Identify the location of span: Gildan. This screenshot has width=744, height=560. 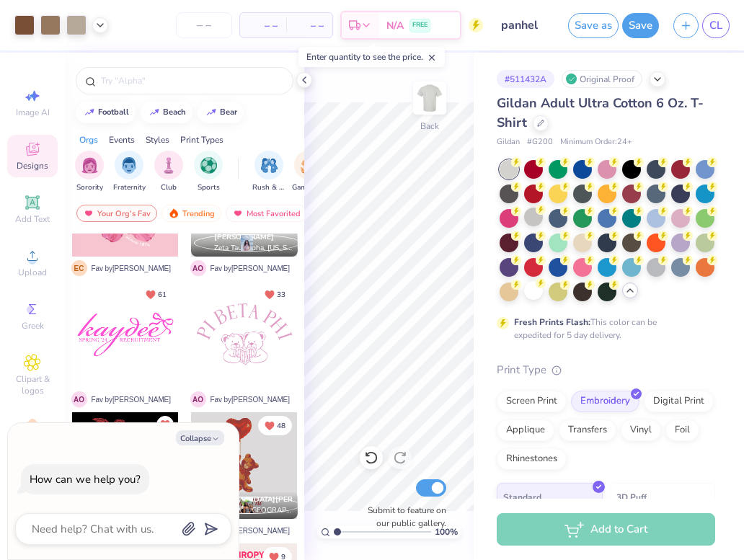
(509, 142).